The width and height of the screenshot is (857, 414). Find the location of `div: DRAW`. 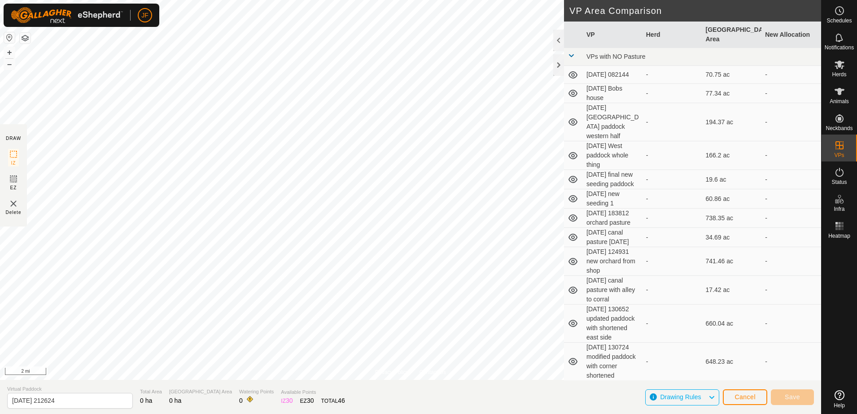

div: DRAW is located at coordinates (13, 138).